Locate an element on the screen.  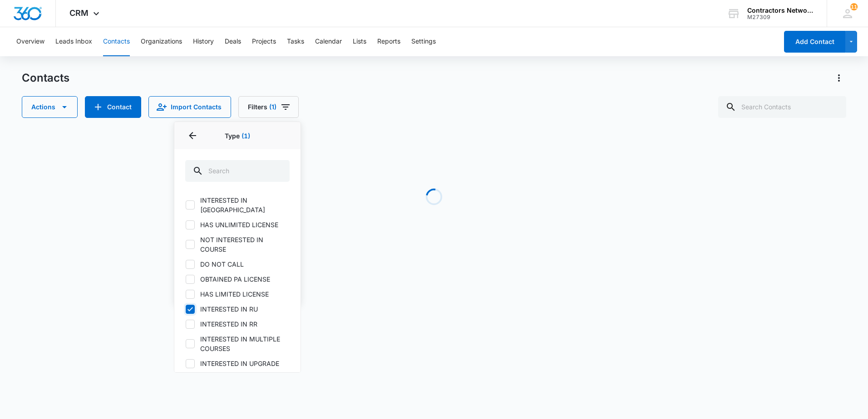
label: INTERESTED IN RU is located at coordinates (237, 309).